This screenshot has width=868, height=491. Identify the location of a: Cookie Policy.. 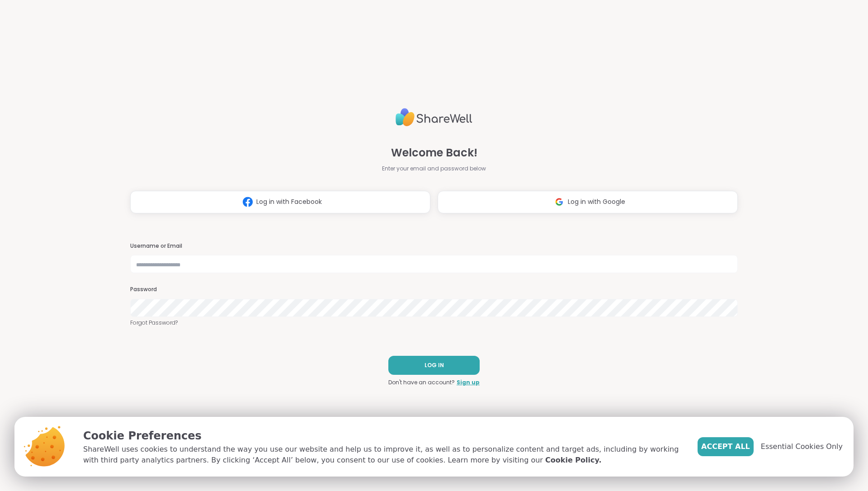
(573, 460).